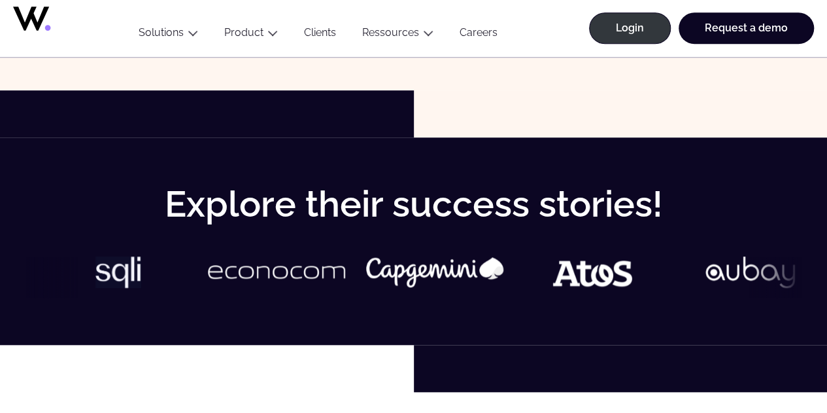 This screenshot has height=413, width=827. Describe the element at coordinates (479, 35) in the screenshot. I see `a: Careers` at that location.